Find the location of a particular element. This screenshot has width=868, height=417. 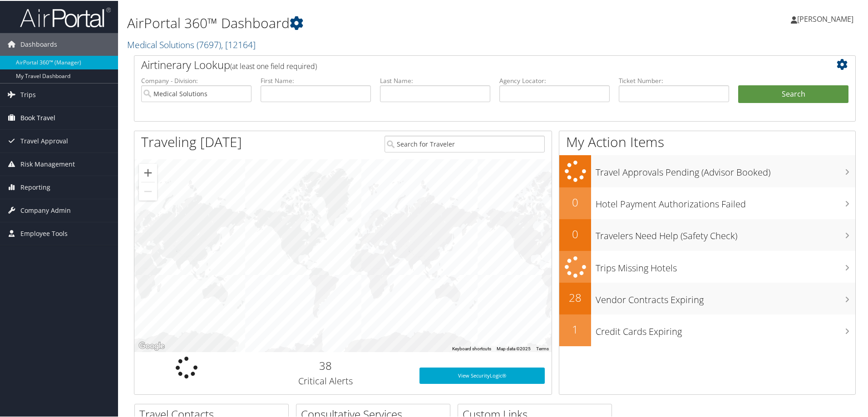

span: Employee Tools is located at coordinates (44, 232).